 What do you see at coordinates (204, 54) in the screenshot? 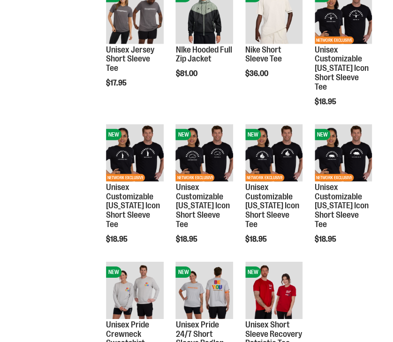
I see `a: NIke Hooded Full Zip Jacket` at bounding box center [204, 54].